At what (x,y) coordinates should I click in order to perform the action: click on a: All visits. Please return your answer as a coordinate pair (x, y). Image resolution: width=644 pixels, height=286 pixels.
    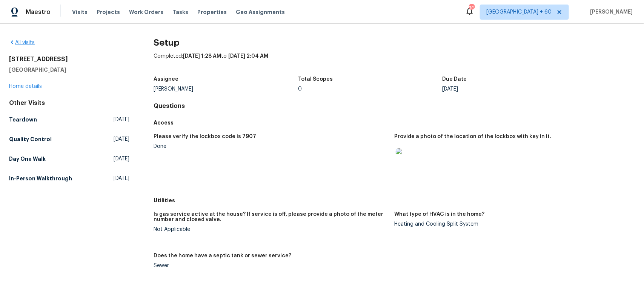
    Looking at the image, I should click on (22, 43).